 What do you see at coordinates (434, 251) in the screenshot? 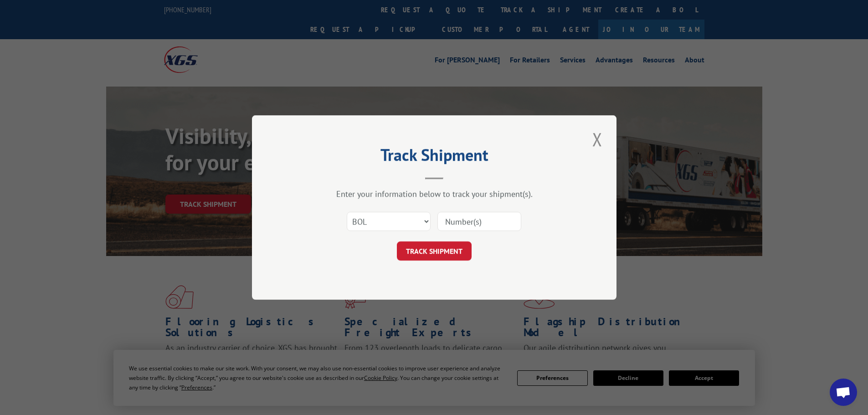
I see `button: TRACK SHIPMENT` at bounding box center [434, 251].